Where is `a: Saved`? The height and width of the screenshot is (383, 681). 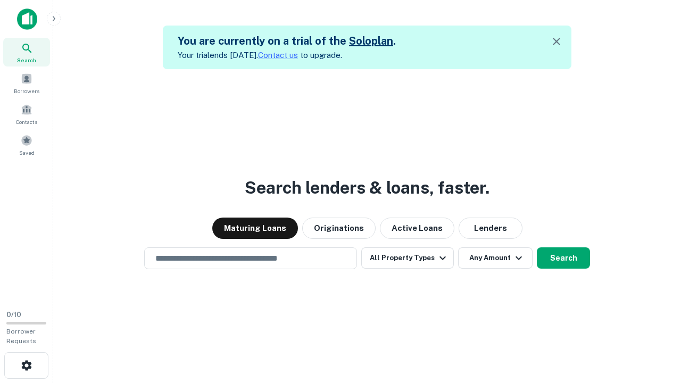
a: Saved is located at coordinates (27, 145).